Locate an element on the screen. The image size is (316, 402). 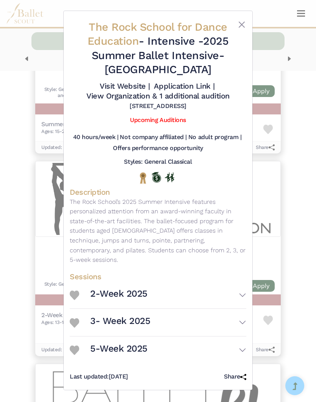
h4: Sessions is located at coordinates (158, 277).